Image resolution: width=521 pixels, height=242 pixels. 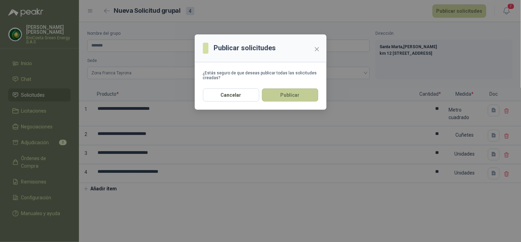 What do you see at coordinates (317, 49) in the screenshot?
I see `button: Close` at bounding box center [317, 49].